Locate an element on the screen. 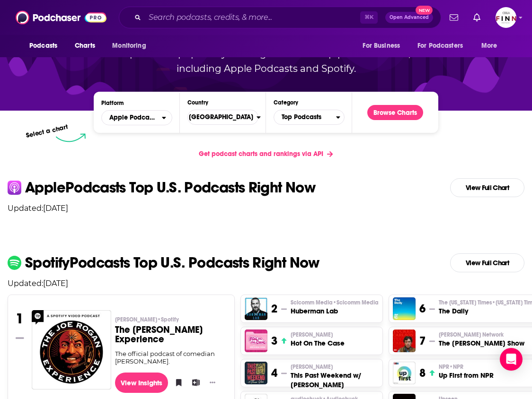 The image size is (532, 399). a: Show notifications dropdown is located at coordinates (477, 17).